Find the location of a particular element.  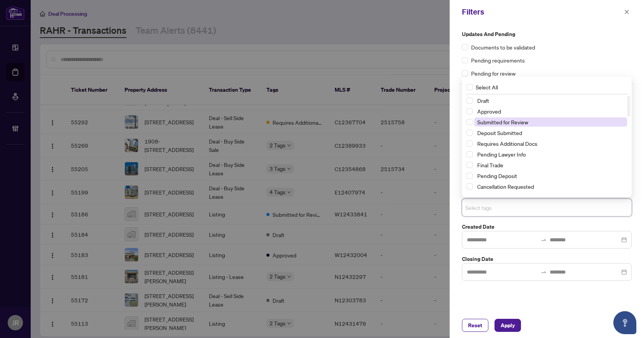

span: Select Submitted for Review is located at coordinates (470, 122).